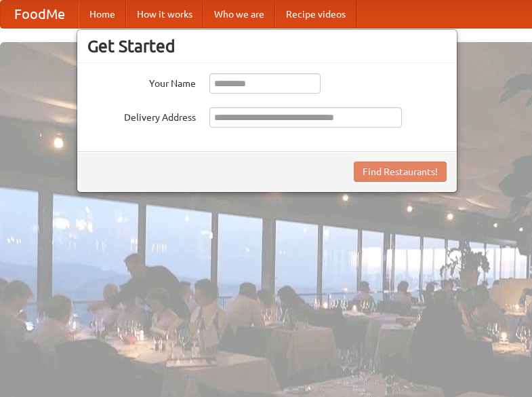  I want to click on a: FoodMe, so click(40, 14).